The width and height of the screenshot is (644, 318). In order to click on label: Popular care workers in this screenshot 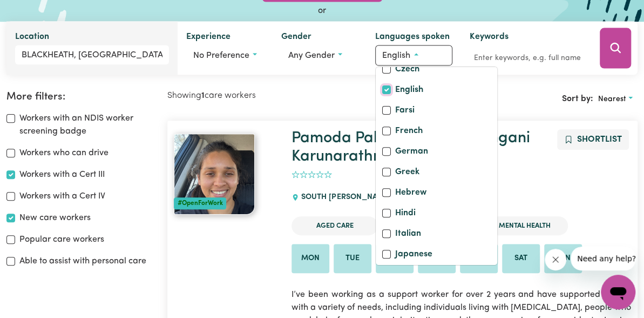, I will do `click(62, 239)`.